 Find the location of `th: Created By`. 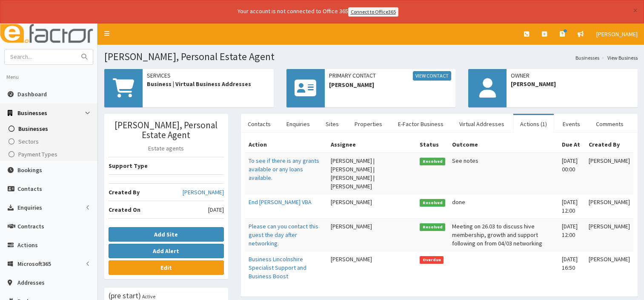

th: Created By is located at coordinates (610, 144).